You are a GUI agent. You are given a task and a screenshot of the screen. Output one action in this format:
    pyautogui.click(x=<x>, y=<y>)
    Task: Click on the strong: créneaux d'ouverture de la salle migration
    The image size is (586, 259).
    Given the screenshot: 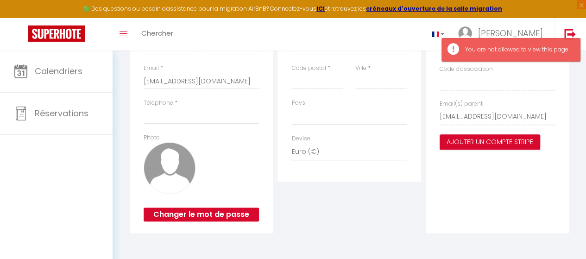 What is the action you would take?
    pyautogui.click(x=434, y=8)
    